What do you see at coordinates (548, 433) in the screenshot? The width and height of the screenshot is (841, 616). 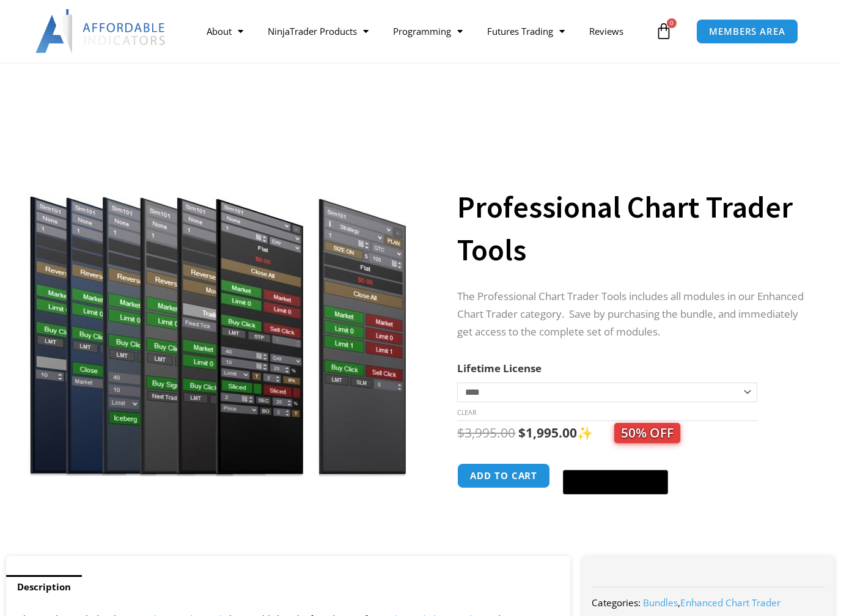 I see `bdi: 1,995.00` at bounding box center [548, 433].